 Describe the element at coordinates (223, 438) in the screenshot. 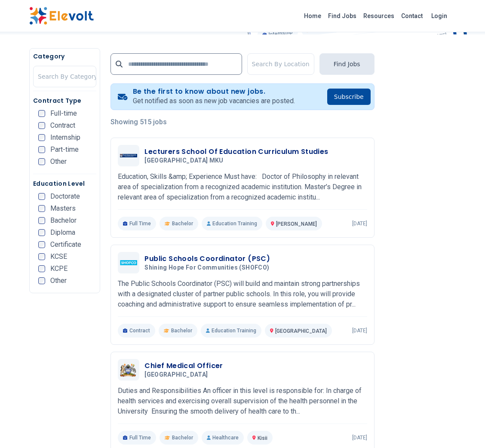

I see `p: Healthcare` at that location.